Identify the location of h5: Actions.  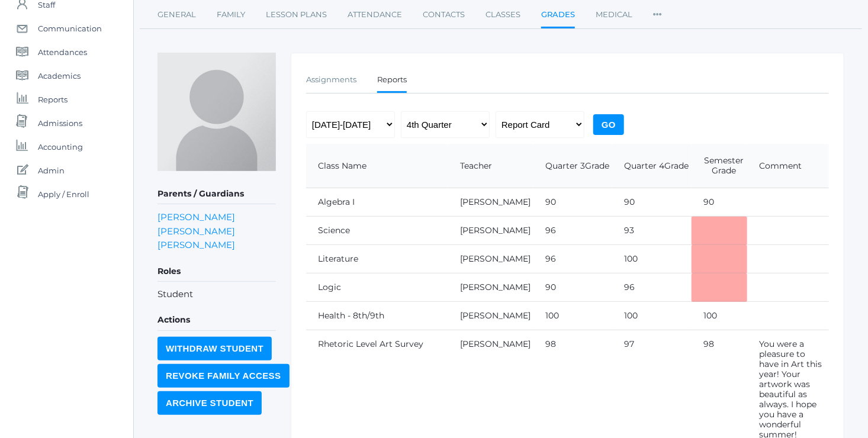
(217, 320).